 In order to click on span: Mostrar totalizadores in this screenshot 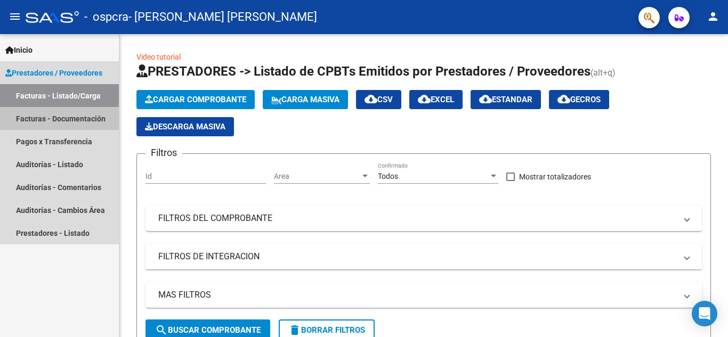, I will do `click(555, 177)`.